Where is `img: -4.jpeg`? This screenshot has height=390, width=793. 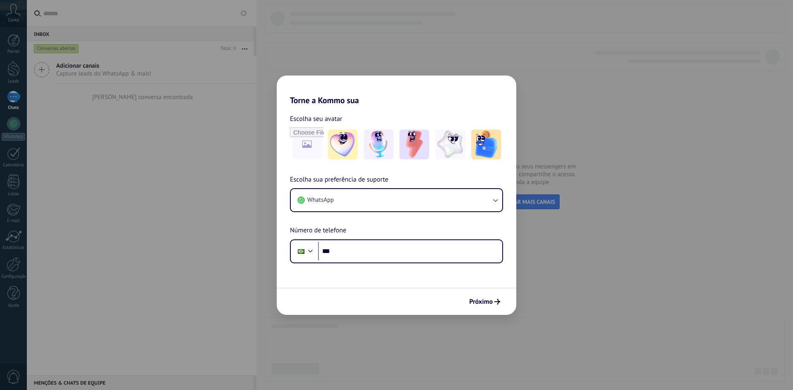
img: -4.jpeg is located at coordinates (450, 144).